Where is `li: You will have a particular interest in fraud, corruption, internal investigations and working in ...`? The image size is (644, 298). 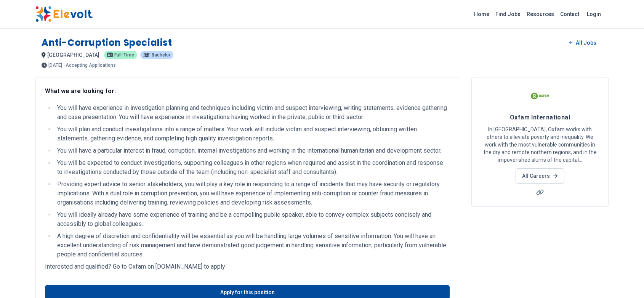 li: You will have a particular interest in fraud, corruption, internal investigations and working in ... is located at coordinates (252, 151).